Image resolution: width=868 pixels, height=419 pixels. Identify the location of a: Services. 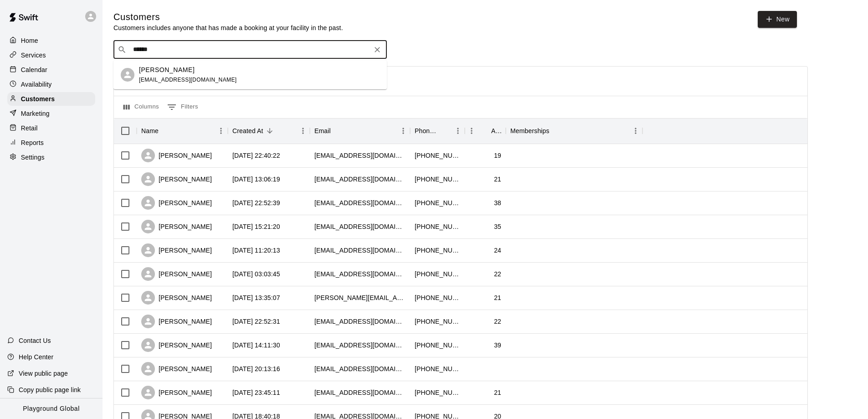
(51, 55).